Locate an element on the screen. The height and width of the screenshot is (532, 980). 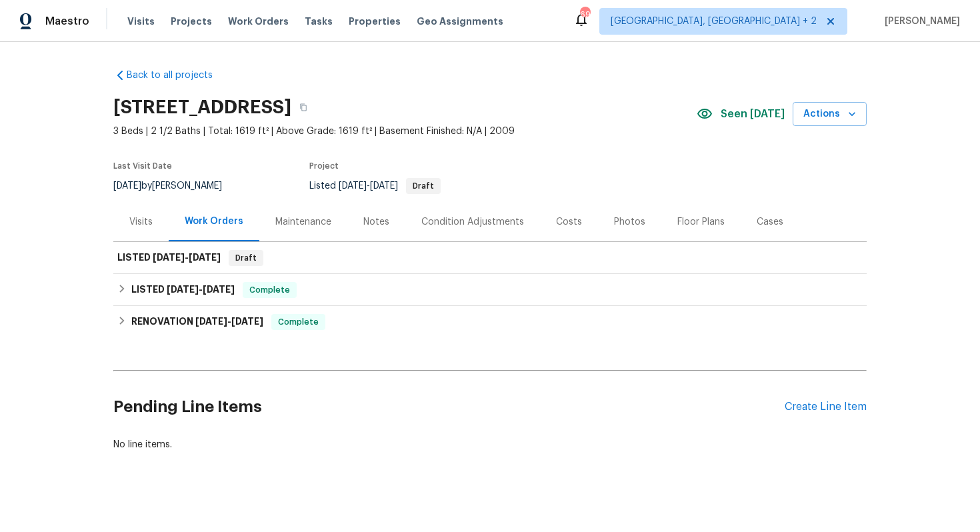
span: 3 Beds | 2 1/2 Baths | Total: 1619 ft² | Above Grade: 1619 ft² | Basement Finished: N/A | 2009 is located at coordinates (405, 131).